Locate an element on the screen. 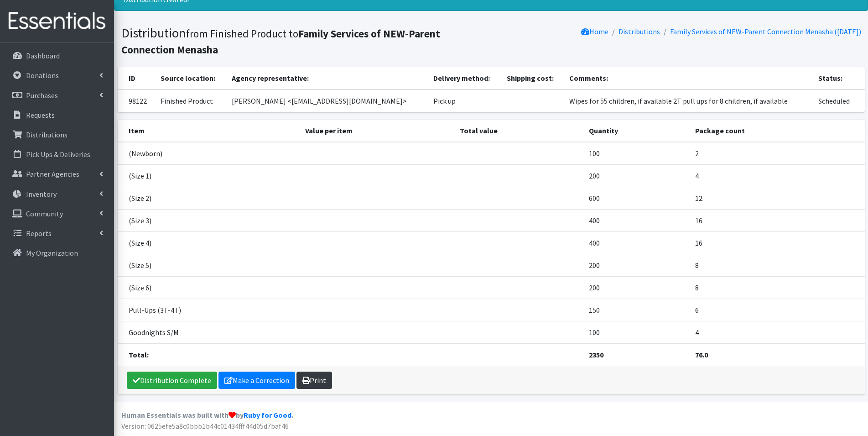 This screenshot has height=436, width=868. th: Status: is located at coordinates (839, 78).